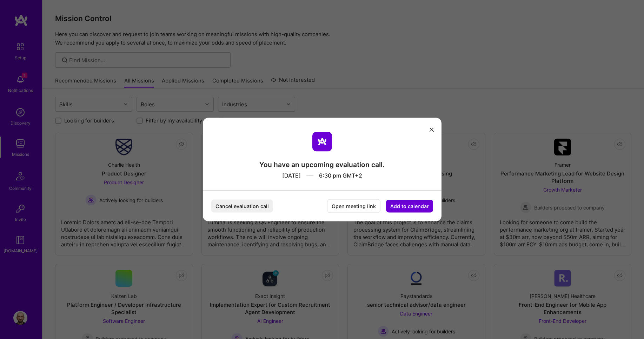 The image size is (644, 339). Describe the element at coordinates (354, 206) in the screenshot. I see `button: Open meeting link` at that location.